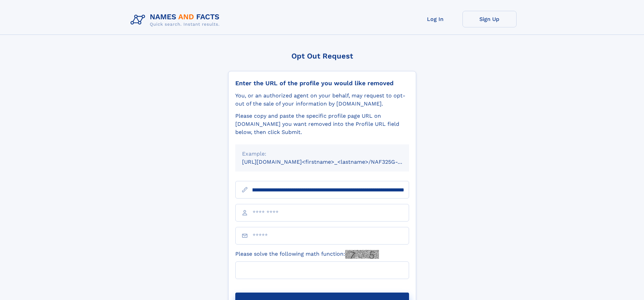  I want to click on div: You, or an authorized agent on your behalf, may request to opt-out of the sale of your informatio..., so click(322, 100).